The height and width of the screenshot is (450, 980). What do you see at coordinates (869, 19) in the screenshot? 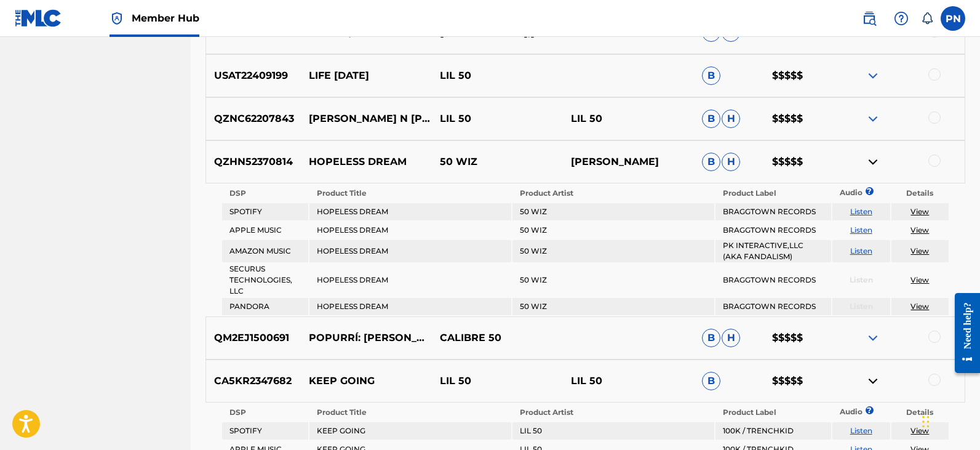
I see `a: Public Search` at bounding box center [869, 19].